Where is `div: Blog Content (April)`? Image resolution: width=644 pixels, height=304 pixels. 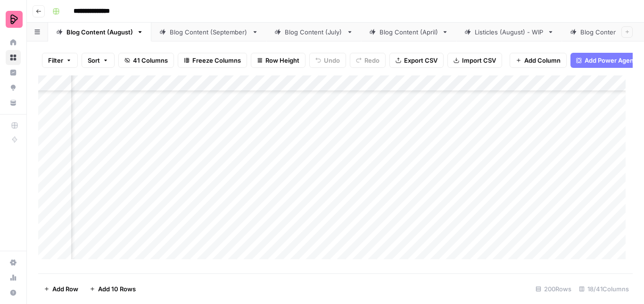 div: Blog Content (April) is located at coordinates (409, 32).